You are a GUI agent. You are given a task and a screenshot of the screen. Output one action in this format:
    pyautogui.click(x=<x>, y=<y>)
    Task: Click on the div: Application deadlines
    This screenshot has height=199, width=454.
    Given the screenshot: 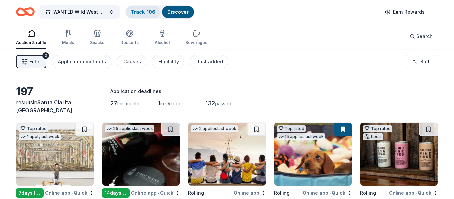 What is the action you would take?
    pyautogui.click(x=196, y=91)
    